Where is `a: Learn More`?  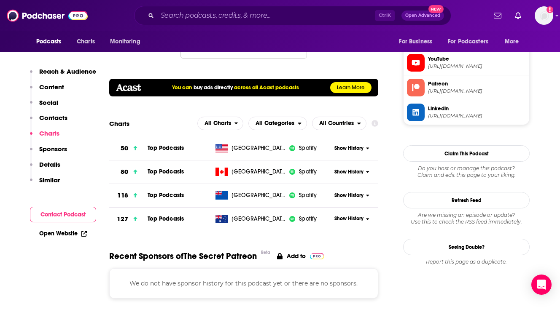 a: Learn More is located at coordinates (351, 88).